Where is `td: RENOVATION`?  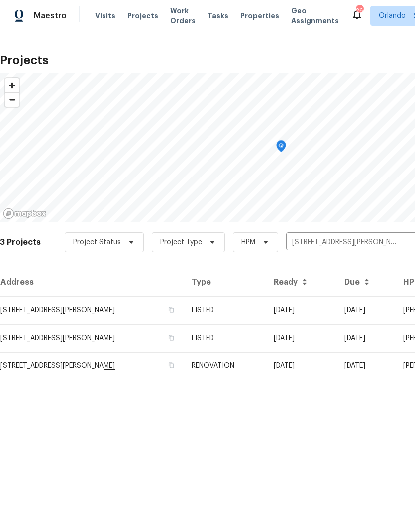 td: RENOVATION is located at coordinates (225, 366).